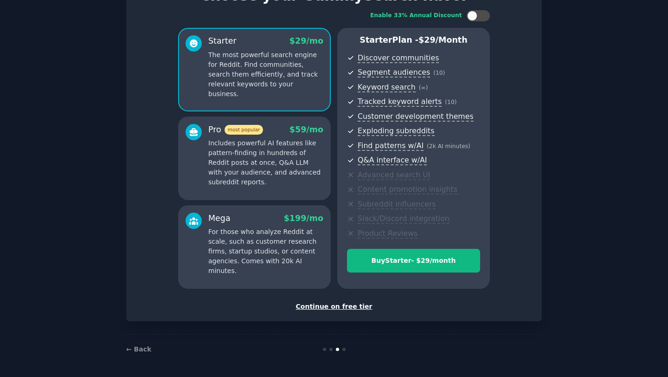  What do you see at coordinates (404, 219) in the screenshot?
I see `span: Slack/Discord integration` at bounding box center [404, 219].